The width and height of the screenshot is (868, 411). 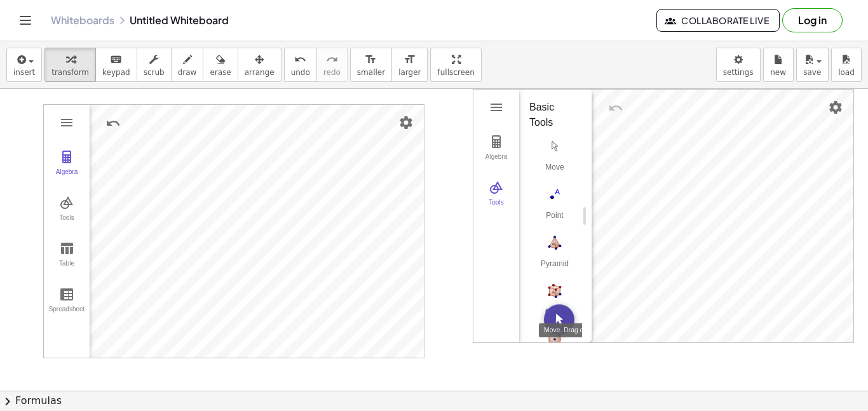 I want to click on span: erase, so click(x=220, y=73).